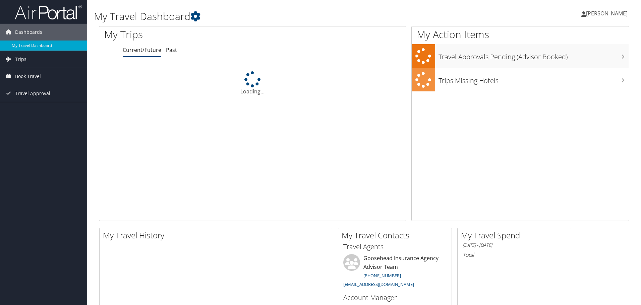 This screenshot has width=641, height=305. What do you see at coordinates (516, 236) in the screenshot?
I see `h2: My Travel Spend` at bounding box center [516, 236].